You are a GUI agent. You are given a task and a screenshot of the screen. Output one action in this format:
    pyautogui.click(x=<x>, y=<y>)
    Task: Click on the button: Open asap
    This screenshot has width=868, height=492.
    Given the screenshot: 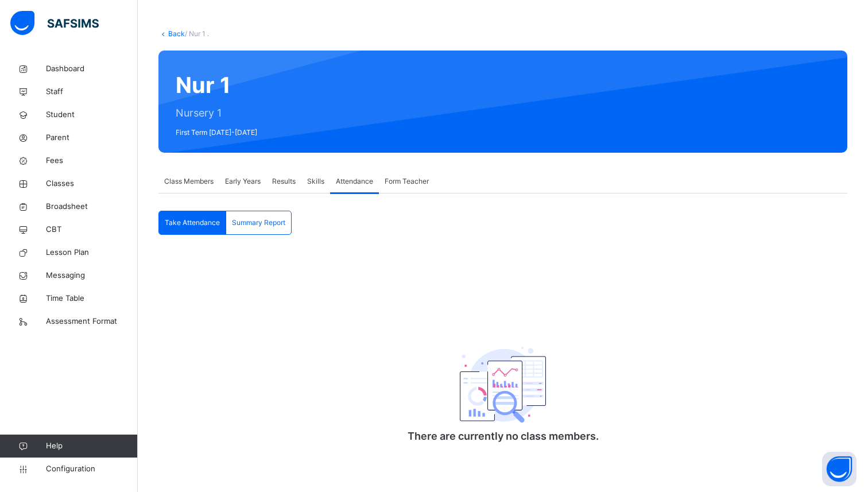 What is the action you would take?
    pyautogui.click(x=839, y=469)
    